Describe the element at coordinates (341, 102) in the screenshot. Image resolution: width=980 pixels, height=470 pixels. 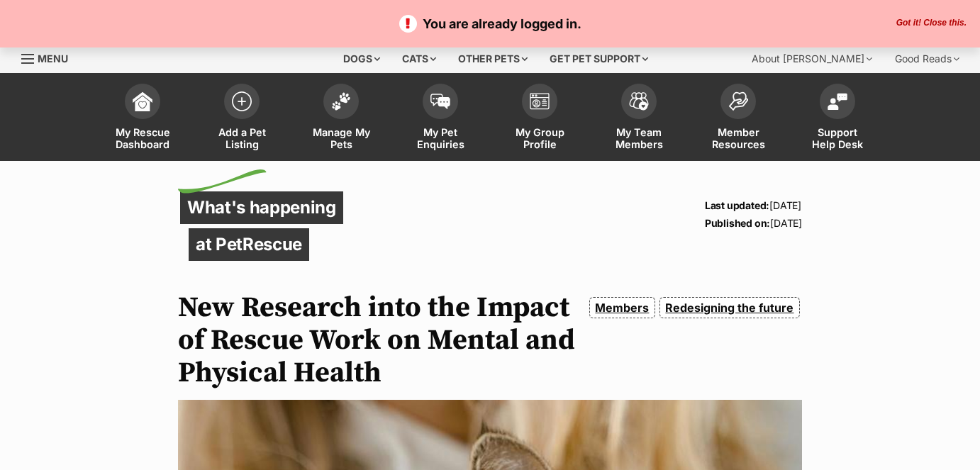
I see `img: manage-my-pets-icon-02211641906a0b7f246fdf0571729dbe1e7629f14944591b6c1af311fb30b64b.svg` at that location.